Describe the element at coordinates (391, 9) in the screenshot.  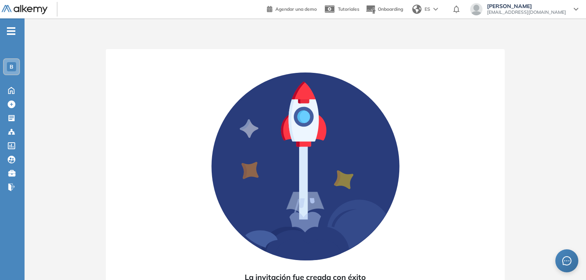
I see `span: Onboarding` at that location.